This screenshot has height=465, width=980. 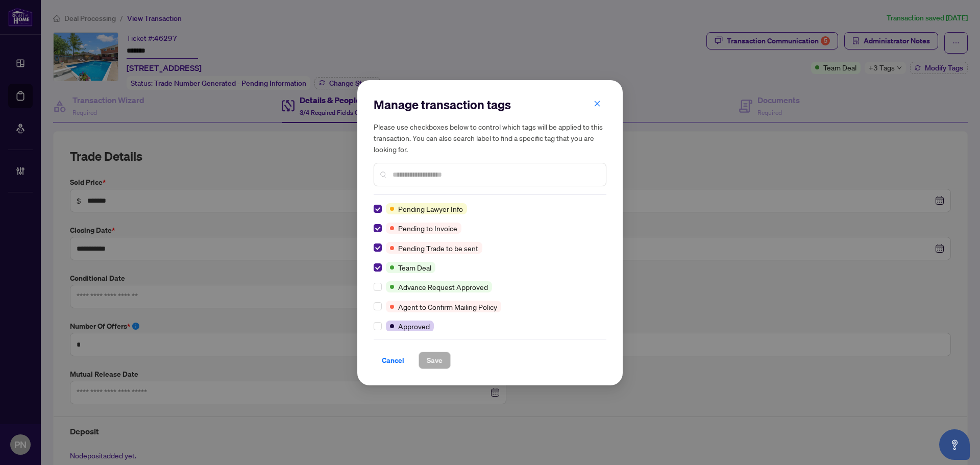 What do you see at coordinates (955, 445) in the screenshot?
I see `button: Open asap` at bounding box center [955, 445].